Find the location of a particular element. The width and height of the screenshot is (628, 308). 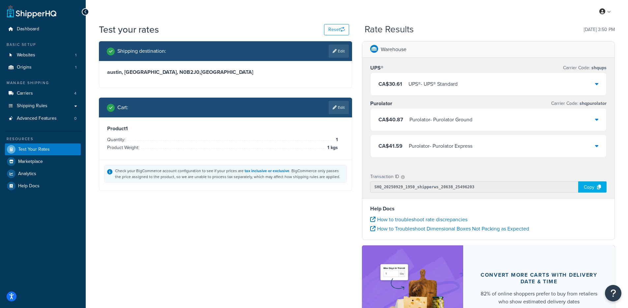

a: Carriers4 is located at coordinates (43, 93).